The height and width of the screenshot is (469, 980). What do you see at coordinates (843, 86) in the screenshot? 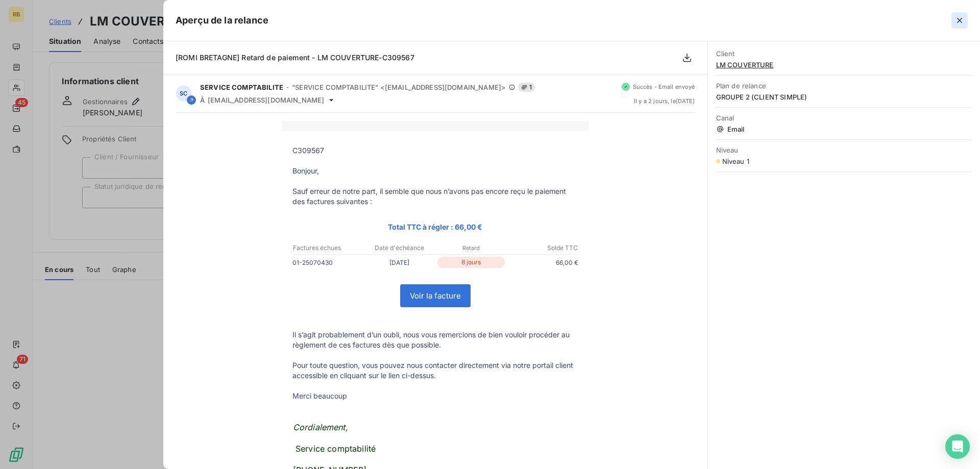
I see `span: Plan de relance` at bounding box center [843, 86].